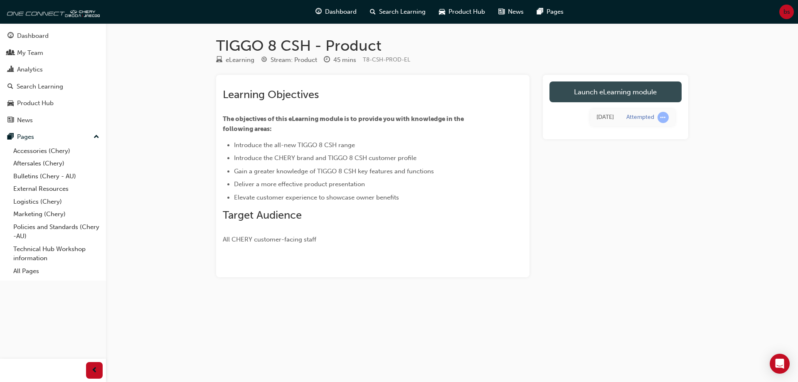 This screenshot has height=382, width=798. Describe the element at coordinates (294, 145) in the screenshot. I see `span: Introduce the all-new TIGGO 8 CSH range` at that location.